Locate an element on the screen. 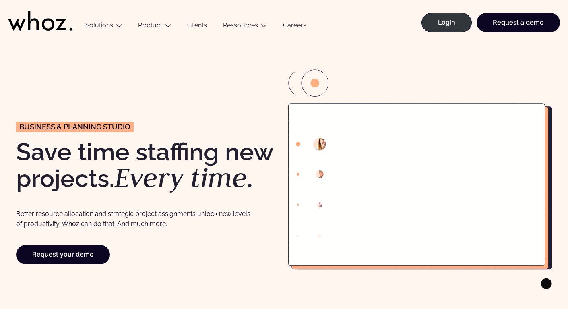 This screenshot has height=309, width=568. button: Product is located at coordinates (155, 27).